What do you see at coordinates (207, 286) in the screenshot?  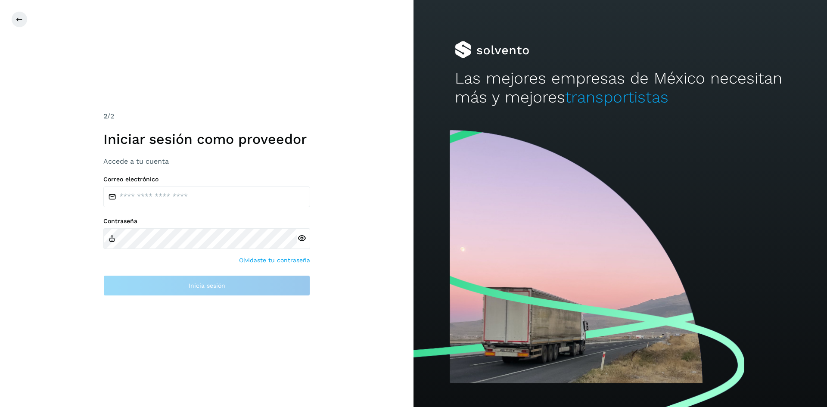 I see `span: Inicia sesión` at bounding box center [207, 286].